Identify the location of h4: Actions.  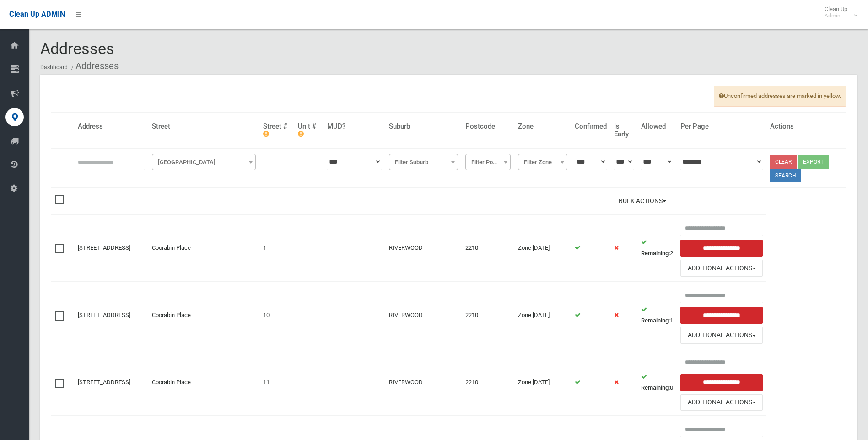
(806, 126).